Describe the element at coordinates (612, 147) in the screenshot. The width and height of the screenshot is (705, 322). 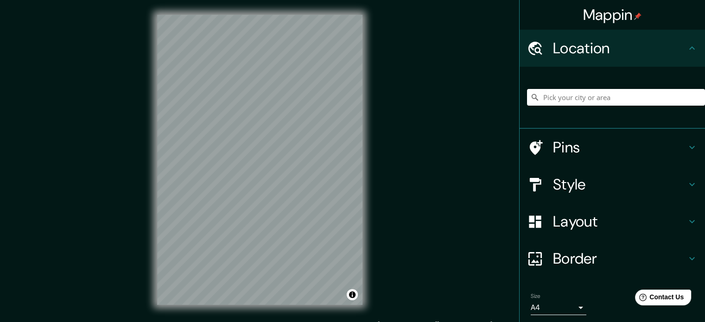
I see `div: Pins` at that location.